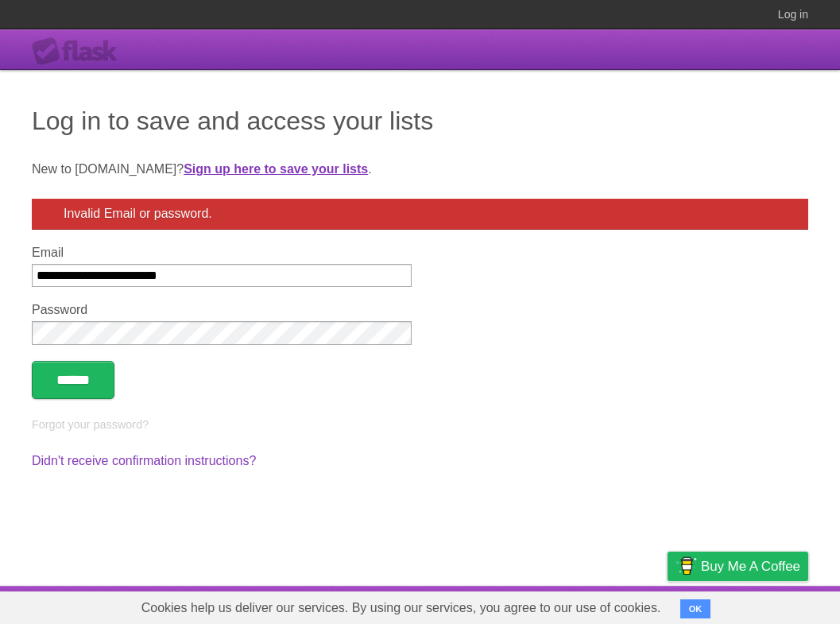 The width and height of the screenshot is (840, 624). Describe the element at coordinates (222, 310) in the screenshot. I see `label: Password` at that location.